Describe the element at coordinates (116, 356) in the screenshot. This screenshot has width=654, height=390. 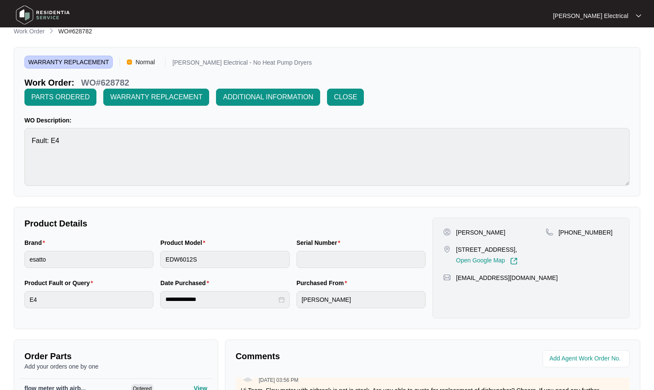
I see `p: Order Parts` at that location.